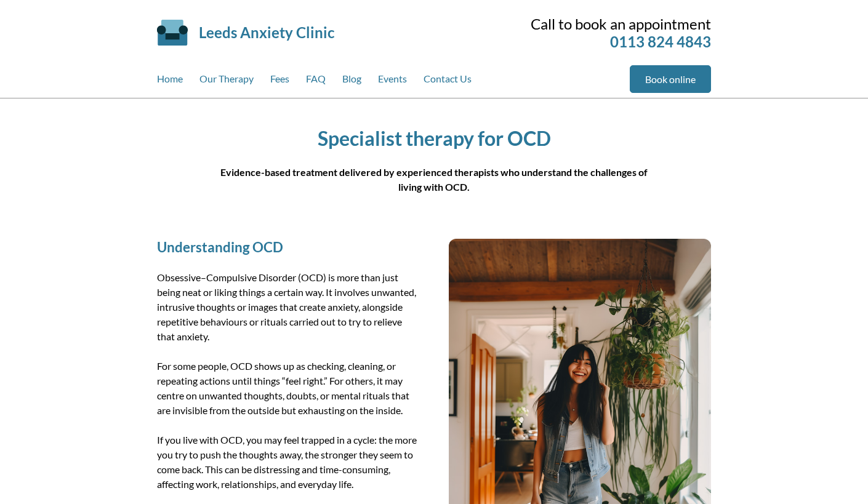 The image size is (868, 504). What do you see at coordinates (316, 81) in the screenshot?
I see `a: FAQ` at bounding box center [316, 81].